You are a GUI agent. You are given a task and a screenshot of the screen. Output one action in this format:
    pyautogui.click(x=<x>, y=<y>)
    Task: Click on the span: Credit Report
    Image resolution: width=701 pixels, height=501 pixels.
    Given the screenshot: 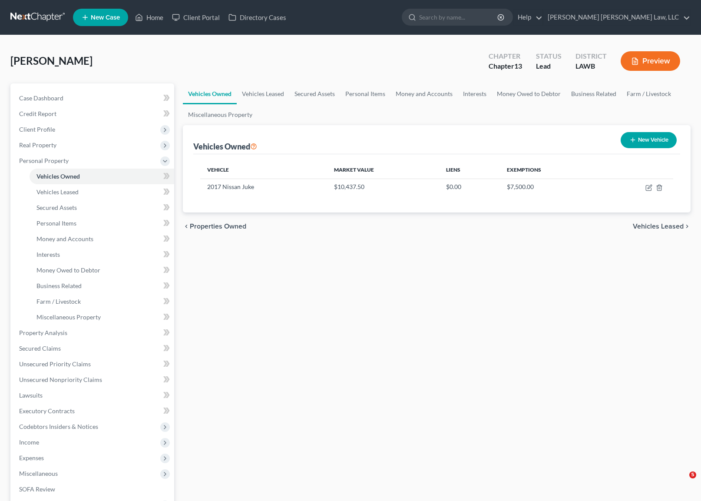 What is the action you would take?
    pyautogui.click(x=38, y=113)
    